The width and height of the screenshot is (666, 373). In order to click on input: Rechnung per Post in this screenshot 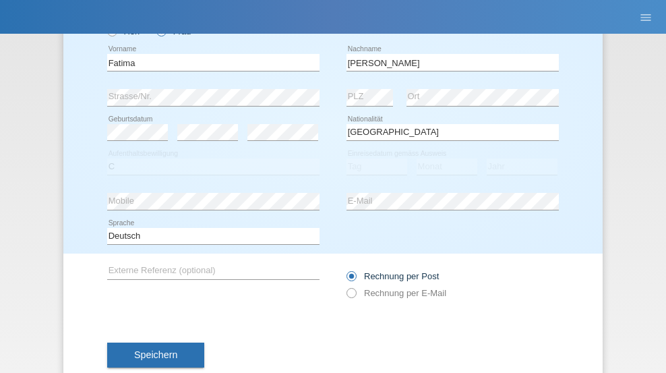, I will do `click(350, 279)`.